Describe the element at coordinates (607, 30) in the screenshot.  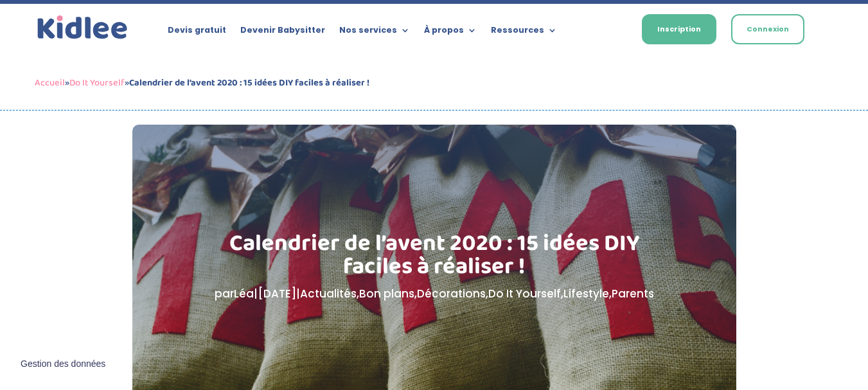
I see `img: Français` at that location.